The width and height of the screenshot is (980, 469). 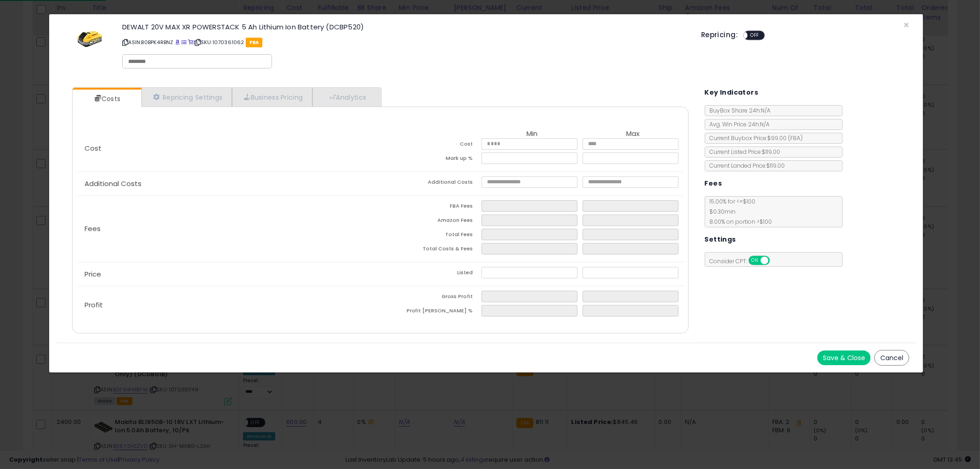 I want to click on td: Additional Costs, so click(x=431, y=183).